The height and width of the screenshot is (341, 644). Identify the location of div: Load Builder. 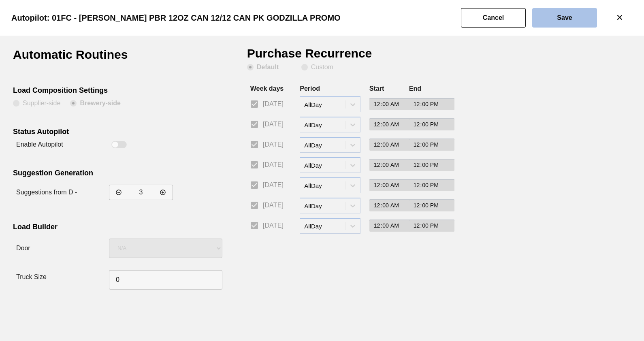
(106, 228).